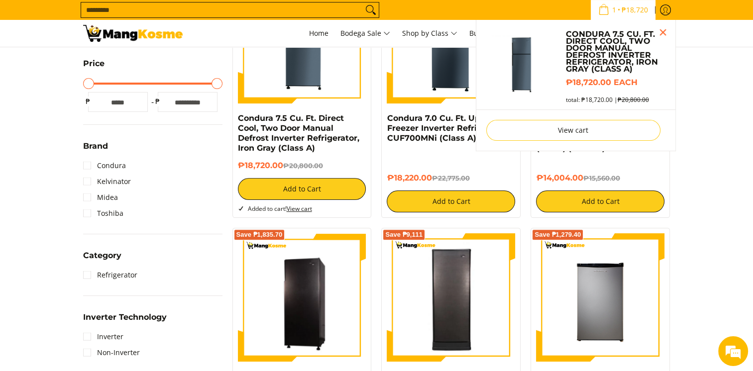 The width and height of the screenshot is (753, 371). I want to click on a: Non-Inverter, so click(112, 353).